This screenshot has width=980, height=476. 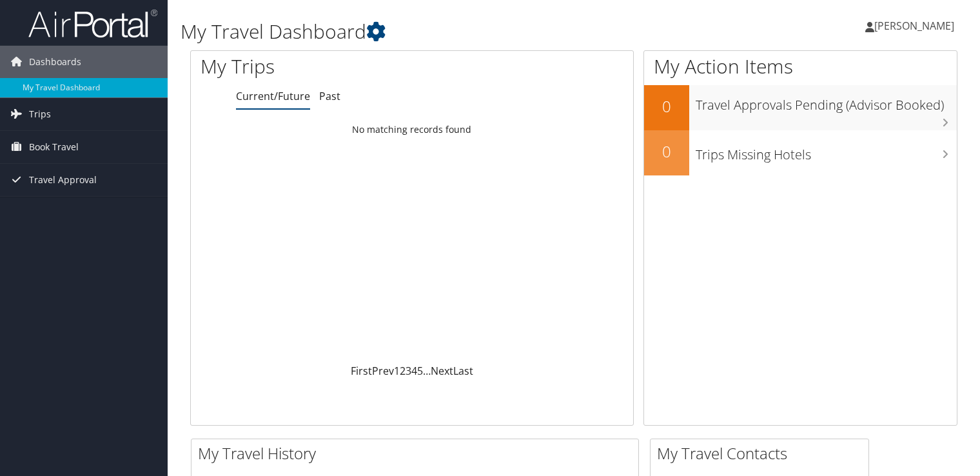 What do you see at coordinates (62, 180) in the screenshot?
I see `span: Travel Approval` at bounding box center [62, 180].